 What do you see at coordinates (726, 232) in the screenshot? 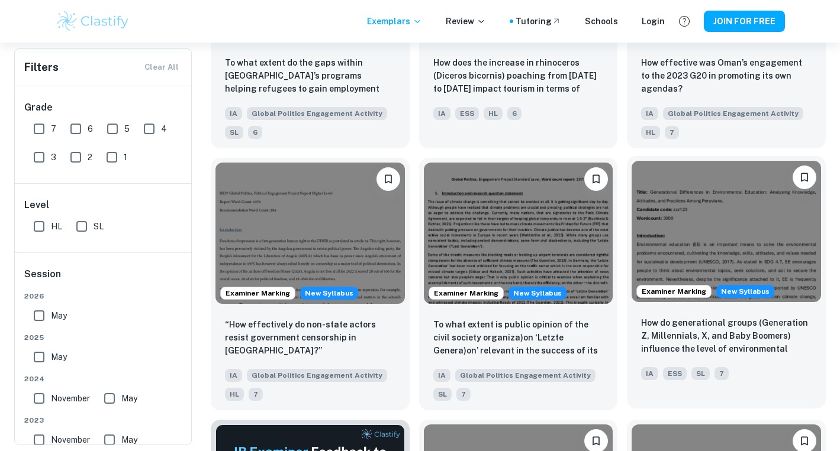
I see `img: ESS IA example thumbnail: How do generational groups (Generation Z` at bounding box center [726, 232].